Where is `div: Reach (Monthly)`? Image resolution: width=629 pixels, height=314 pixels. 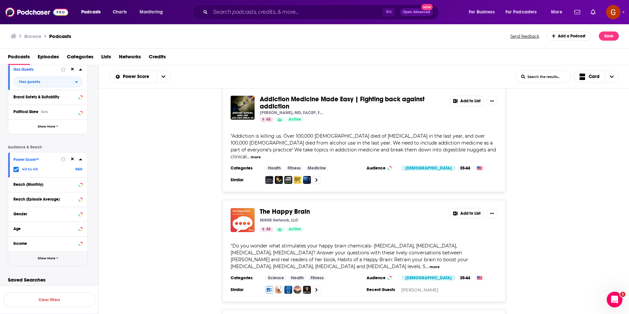
div: Reach (Monthly) is located at coordinates (45, 184).